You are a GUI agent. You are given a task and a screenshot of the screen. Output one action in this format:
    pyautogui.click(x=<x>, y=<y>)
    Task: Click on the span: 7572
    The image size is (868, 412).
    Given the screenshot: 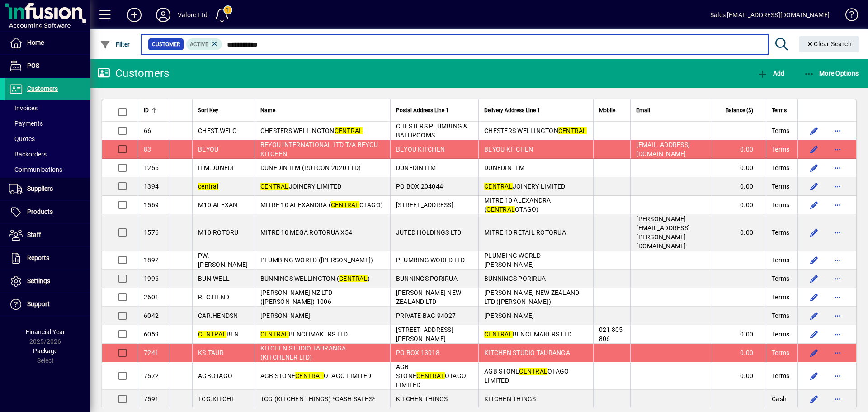 What is the action you would take?
    pyautogui.click(x=151, y=376)
    